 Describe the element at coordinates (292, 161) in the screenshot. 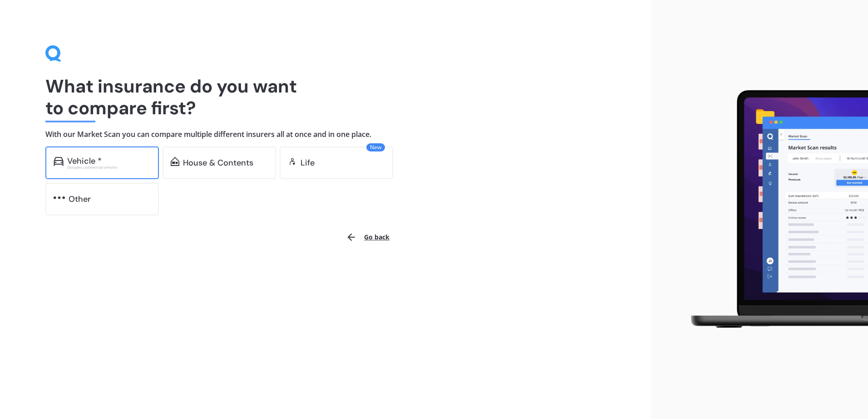

I see `img: life.f720d6a2d7cdcd3ad642.svg` at that location.